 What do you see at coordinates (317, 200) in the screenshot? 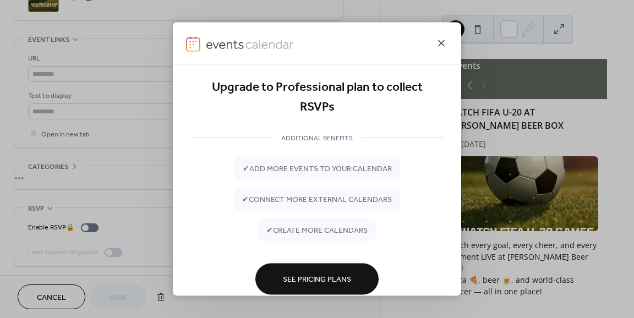
I see `span: ✔ connect more external calendars` at bounding box center [317, 200].